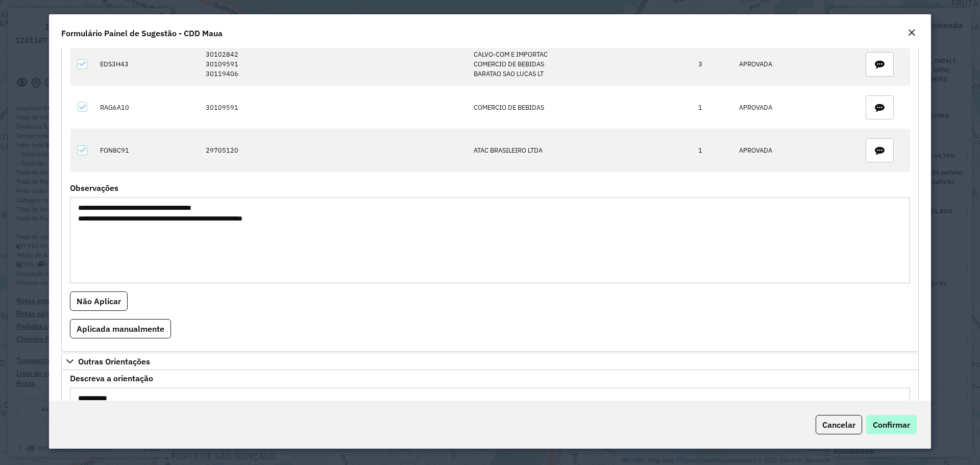 The image size is (980, 465). Describe the element at coordinates (114, 362) in the screenshot. I see `span: Outras Orientações` at that location.